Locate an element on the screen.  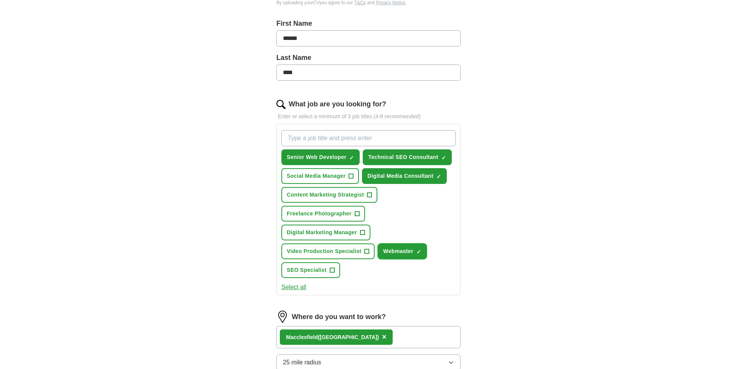
button: Digital Marketing Manager is located at coordinates (326, 232).